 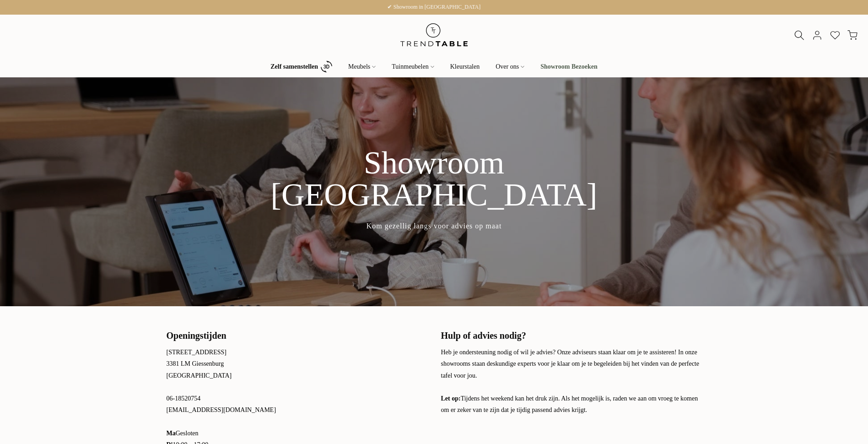 I want to click on a: Over ons, so click(x=510, y=67).